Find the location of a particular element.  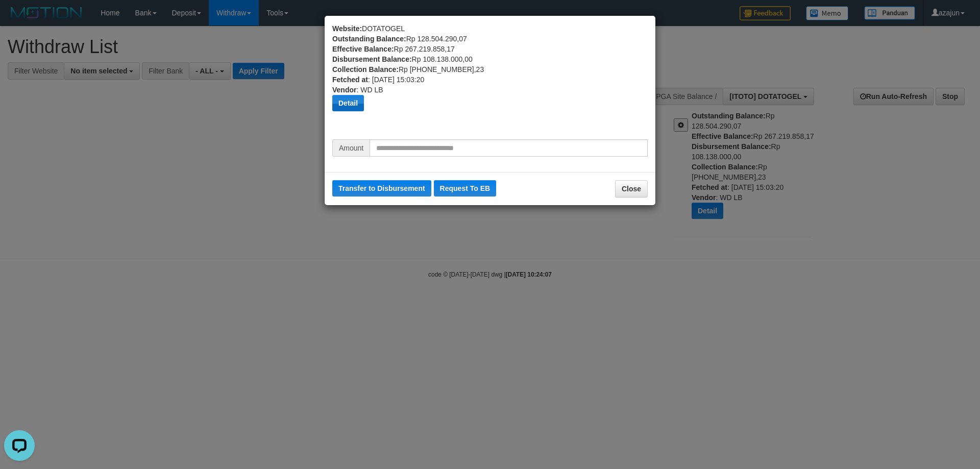

button: Request To EB is located at coordinates (465, 188).